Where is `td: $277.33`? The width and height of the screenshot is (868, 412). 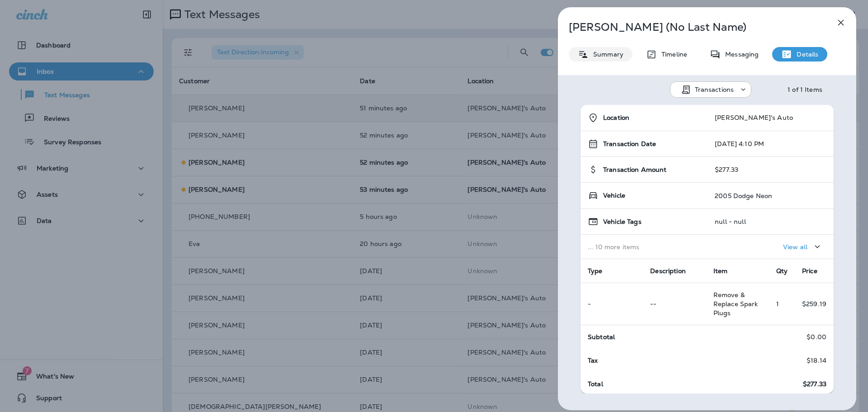 td: $277.33 is located at coordinates (771, 169).